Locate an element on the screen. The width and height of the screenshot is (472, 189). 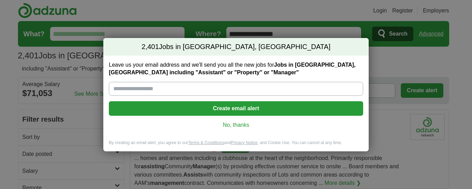
button: Create email alert is located at coordinates (236, 108).